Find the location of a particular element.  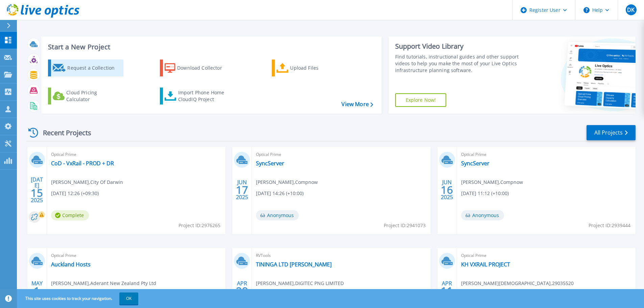

a: KH VXRAIL PROJECT is located at coordinates (485, 264).